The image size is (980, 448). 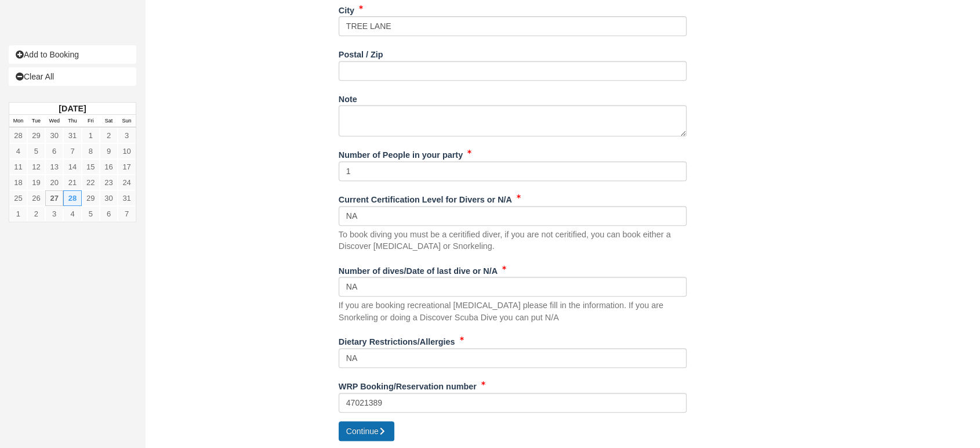 What do you see at coordinates (18, 122) in the screenshot?
I see `th: Mon` at bounding box center [18, 122].